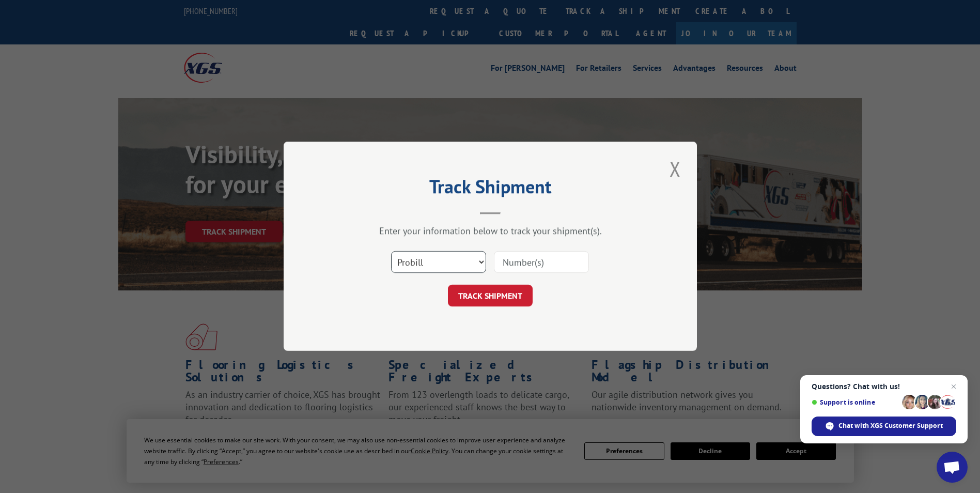 This screenshot has width=980, height=493. Describe the element at coordinates (855, 402) in the screenshot. I see `span: Support is online` at that location.